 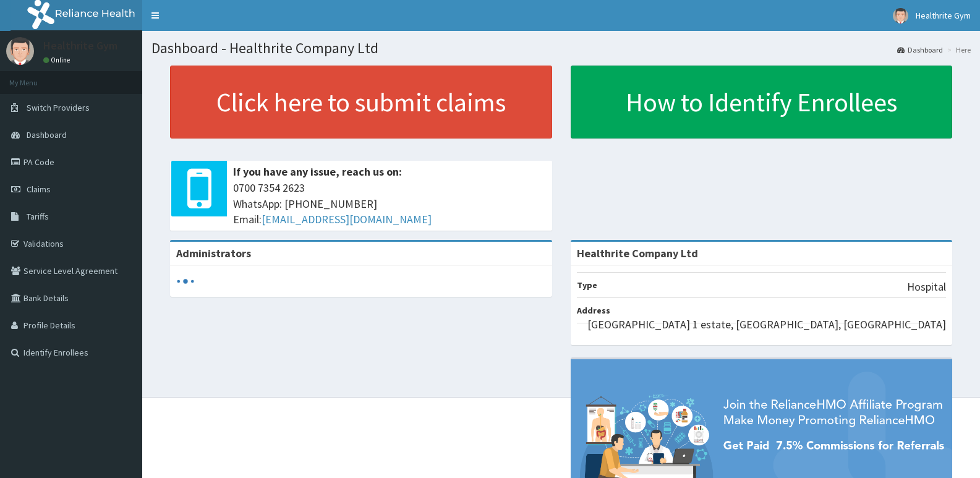 What do you see at coordinates (37, 216) in the screenshot?
I see `span: Tariffs` at bounding box center [37, 216].